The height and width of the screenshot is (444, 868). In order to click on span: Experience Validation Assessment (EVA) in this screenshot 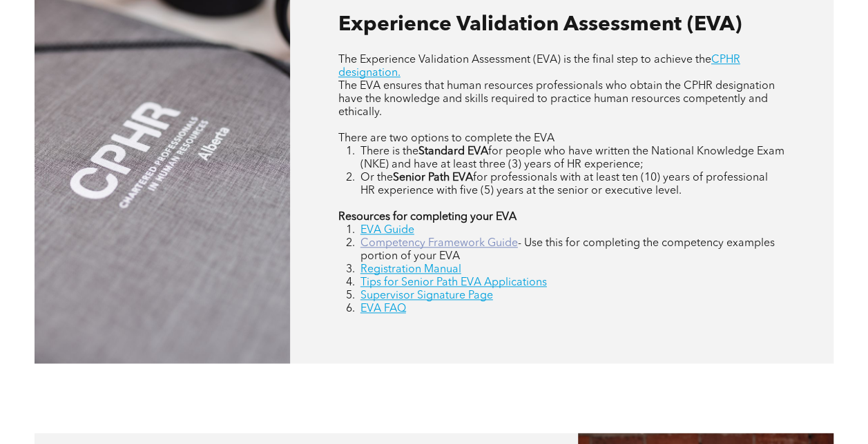, I will do `click(540, 25)`.